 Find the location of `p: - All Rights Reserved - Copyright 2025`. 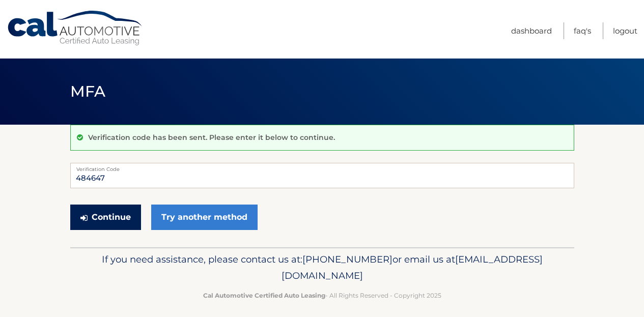

p: - All Rights Reserved - Copyright 2025 is located at coordinates (322, 295).